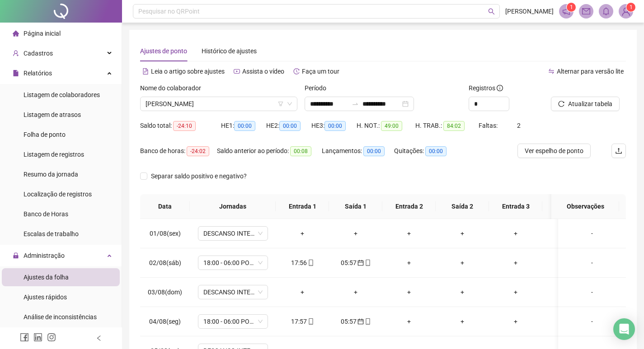  What do you see at coordinates (198, 151) in the screenshot?
I see `span: -24:02` at bounding box center [198, 151].